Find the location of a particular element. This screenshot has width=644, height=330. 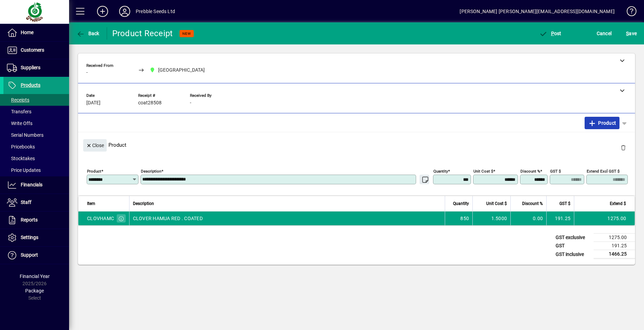

button: Cancel is located at coordinates (604, 34).